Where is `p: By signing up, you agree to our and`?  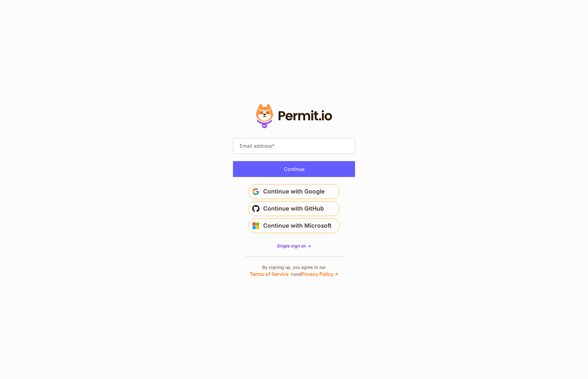
p: By signing up, you agree to our and is located at coordinates (294, 271).